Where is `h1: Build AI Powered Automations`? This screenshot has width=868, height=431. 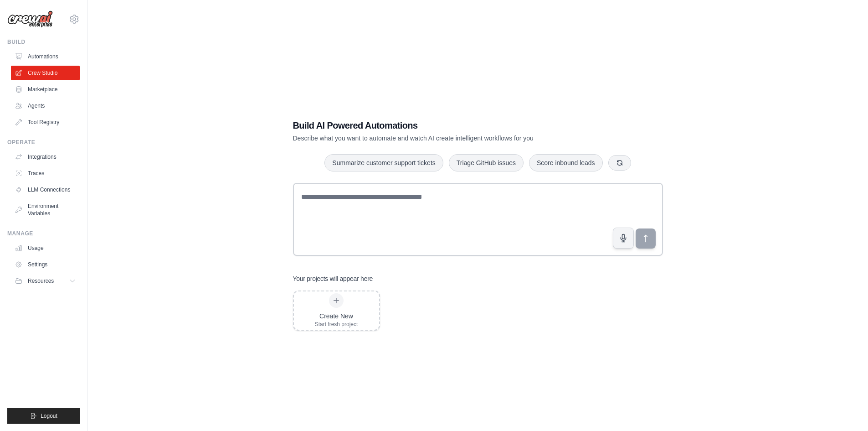 h1: Build AI Powered Automations is located at coordinates (446, 125).